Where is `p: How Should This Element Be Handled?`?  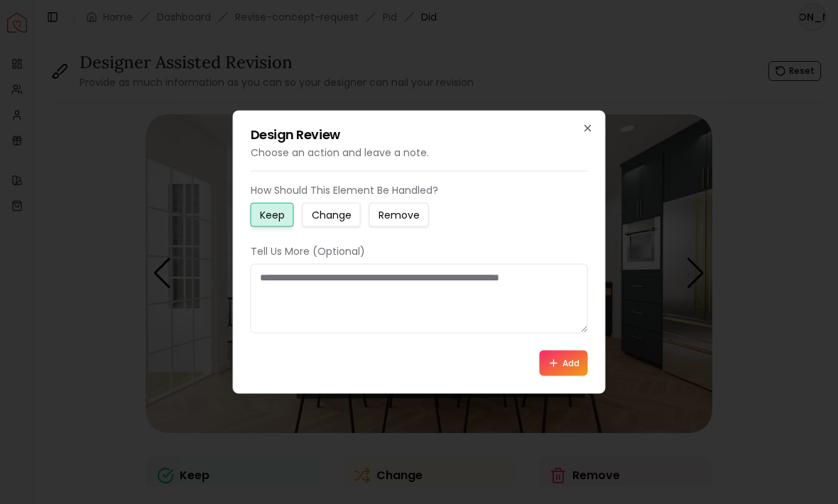
p: How Should This Element Be Handled? is located at coordinates (419, 190).